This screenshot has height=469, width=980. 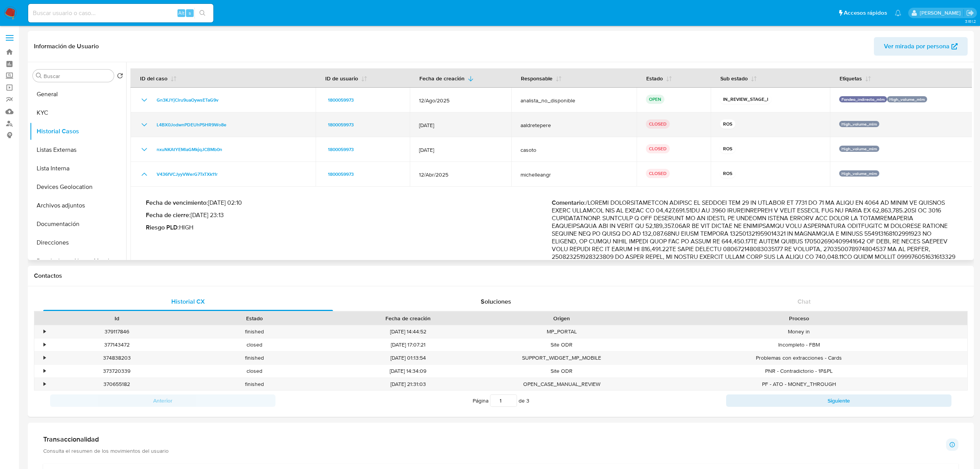 What do you see at coordinates (78, 150) in the screenshot?
I see `button: Listas Externas` at bounding box center [78, 150].